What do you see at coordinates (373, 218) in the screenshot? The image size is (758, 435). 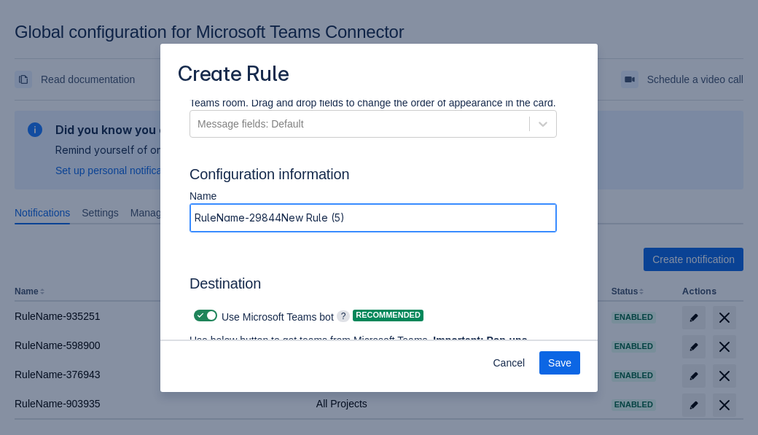 I see `input: Please enter the name of the rule here` at bounding box center [373, 218].